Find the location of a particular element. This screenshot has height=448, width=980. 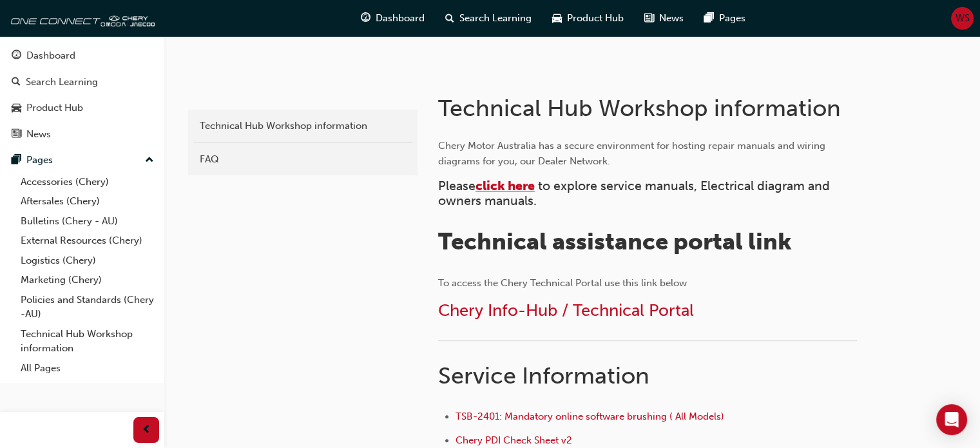

span: Chery Info-Hub / Technical Portal is located at coordinates (566, 310).